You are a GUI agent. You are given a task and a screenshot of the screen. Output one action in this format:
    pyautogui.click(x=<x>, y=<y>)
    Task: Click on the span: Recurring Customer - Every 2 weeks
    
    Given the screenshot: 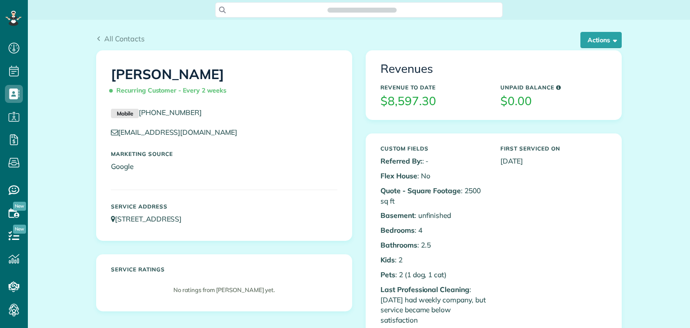 What is the action you would take?
    pyautogui.click(x=170, y=90)
    